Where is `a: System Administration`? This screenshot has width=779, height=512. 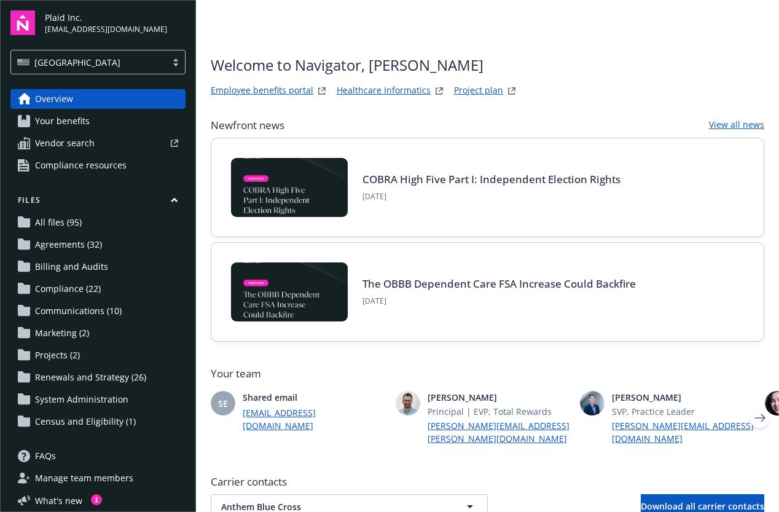
a: System Administration is located at coordinates (98, 399).